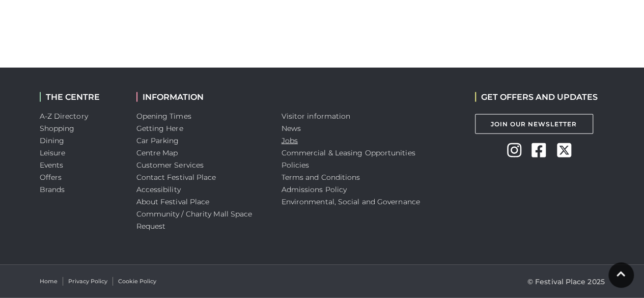 The height and width of the screenshot is (298, 644). What do you see at coordinates (348, 153) in the screenshot?
I see `a: Commercial & Leasing Opportunities` at bounding box center [348, 153].